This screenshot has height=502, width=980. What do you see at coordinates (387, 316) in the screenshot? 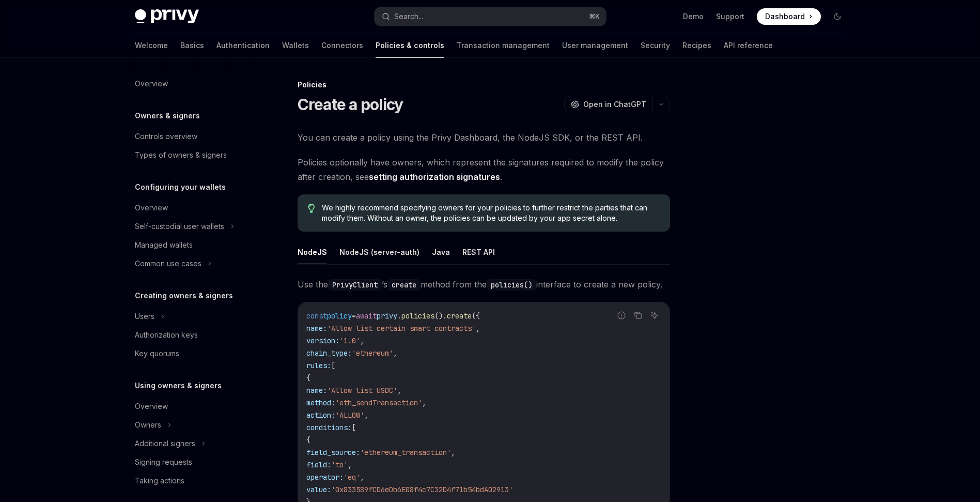
I see `span: privy` at bounding box center [387, 316].